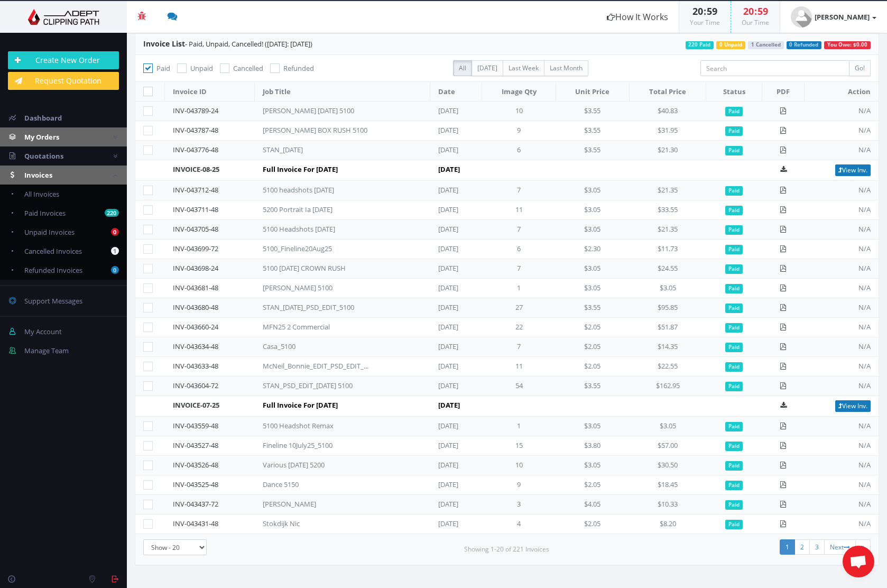 The height and width of the screenshot is (588, 887). What do you see at coordinates (112, 212) in the screenshot?
I see `b: 220` at bounding box center [112, 212].